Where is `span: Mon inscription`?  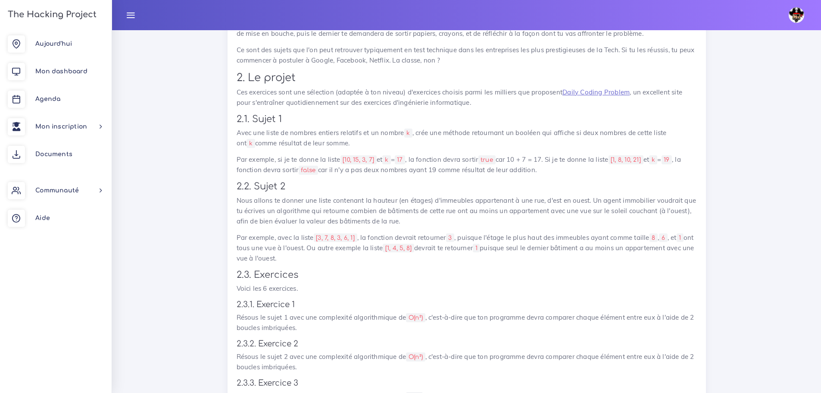
span: Mon inscription is located at coordinates (61, 126).